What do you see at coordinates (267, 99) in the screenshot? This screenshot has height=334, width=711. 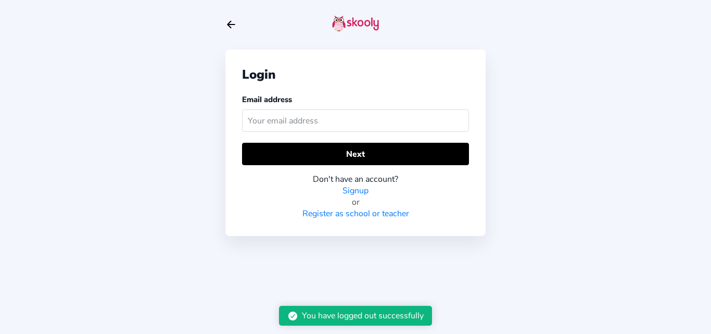 I see `label: Email address` at bounding box center [267, 99].